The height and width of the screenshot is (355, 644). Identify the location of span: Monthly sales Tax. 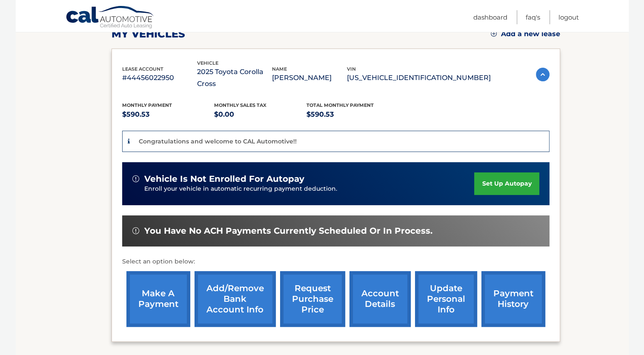
(240, 105).